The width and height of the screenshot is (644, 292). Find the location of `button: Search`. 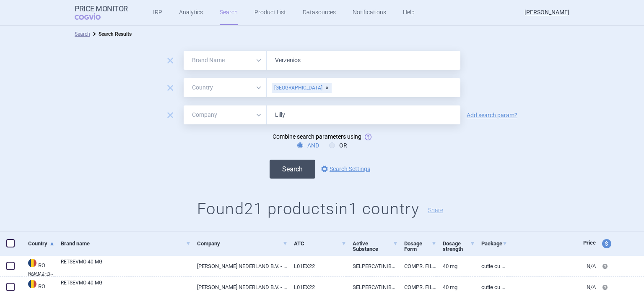

button: Search is located at coordinates (292, 169).